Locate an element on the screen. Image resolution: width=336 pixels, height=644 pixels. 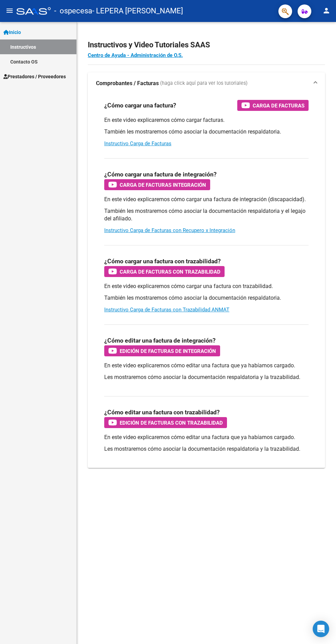
a: Instructivo Carga de Facturas con Trazabilidad ANMAT is located at coordinates (166, 309).